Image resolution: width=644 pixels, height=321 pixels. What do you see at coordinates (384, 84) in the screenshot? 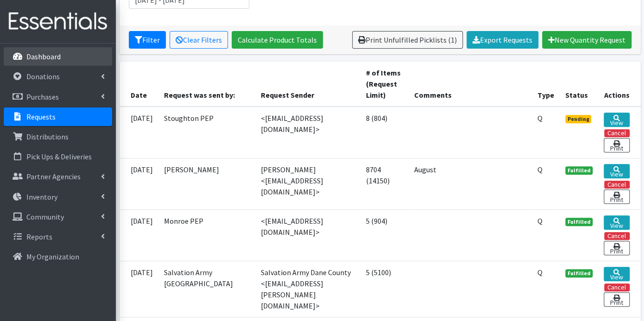
I see `th: # of Items (Request Limit)` at bounding box center [384, 84].